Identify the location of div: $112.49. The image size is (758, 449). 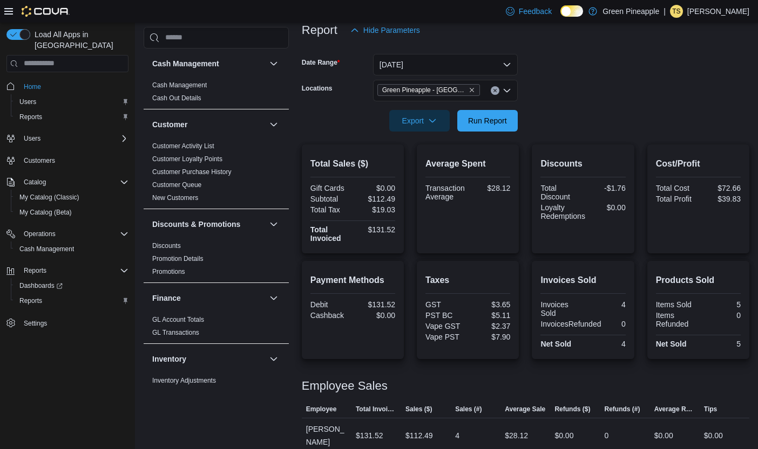
(374, 199).